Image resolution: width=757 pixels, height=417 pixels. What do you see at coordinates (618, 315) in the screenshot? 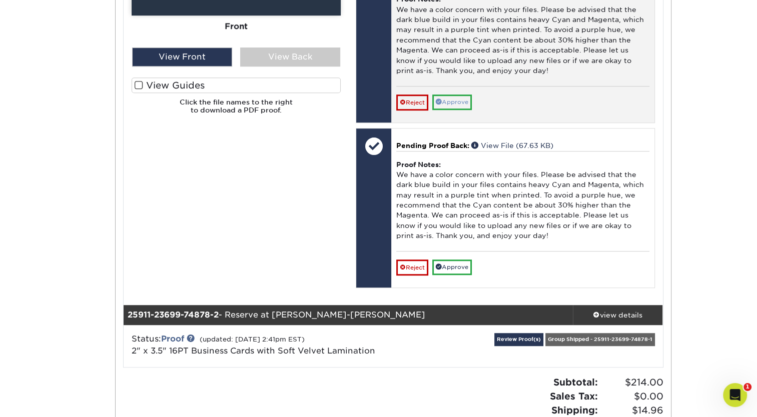
I see `div: view details` at bounding box center [618, 315].